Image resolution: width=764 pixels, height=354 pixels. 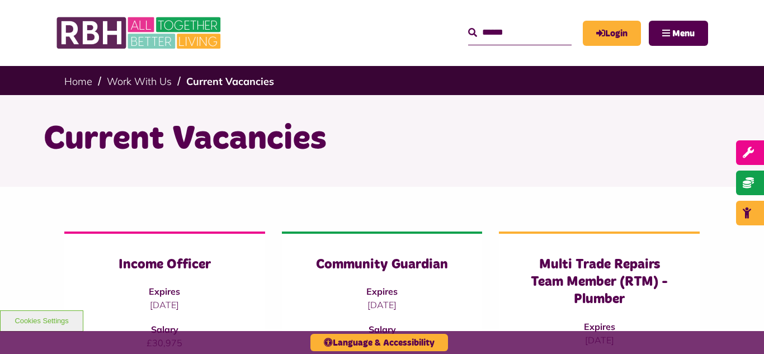 What do you see at coordinates (230, 81) in the screenshot?
I see `a: Current Vacancies` at bounding box center [230, 81].